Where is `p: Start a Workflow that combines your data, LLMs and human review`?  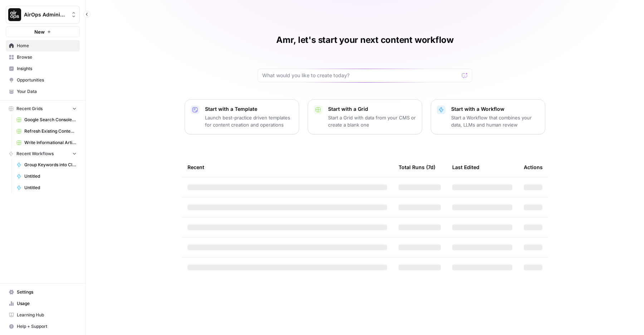 p: Start a Workflow that combines your data, LLMs and human review is located at coordinates (495, 121).